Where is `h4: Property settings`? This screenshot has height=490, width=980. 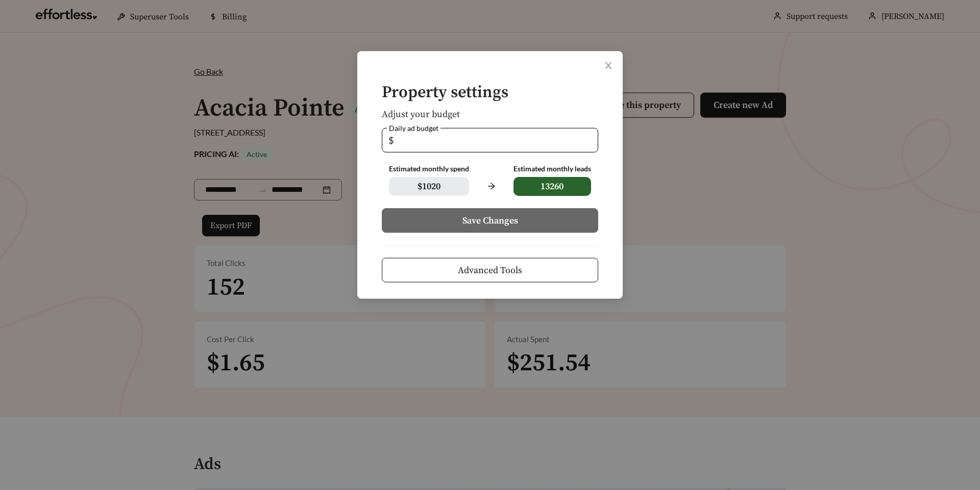 h4: Property settings is located at coordinates (490, 92).